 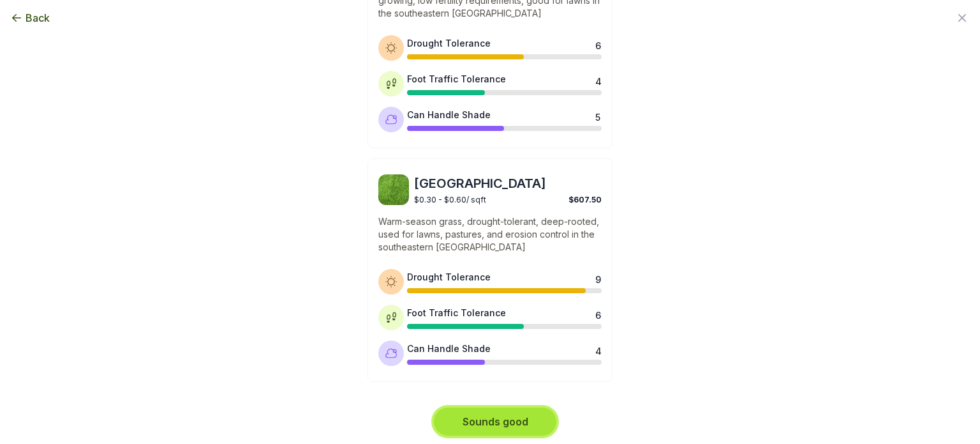 What do you see at coordinates (30, 18) in the screenshot?
I see `button: Back` at bounding box center [30, 18].